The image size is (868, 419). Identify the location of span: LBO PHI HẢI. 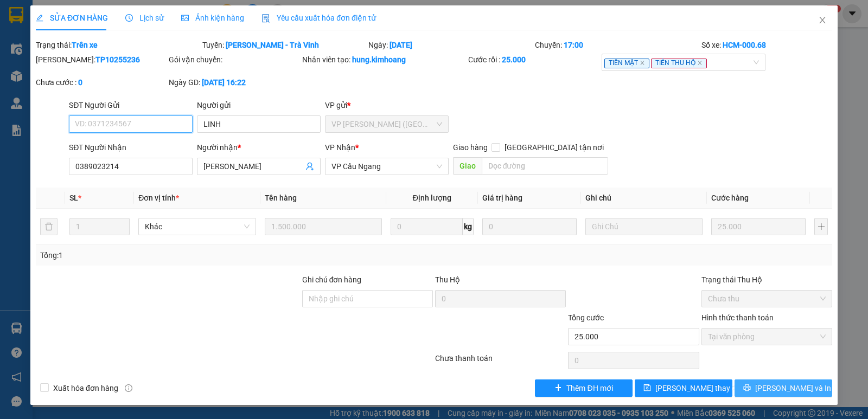
(87, 63).